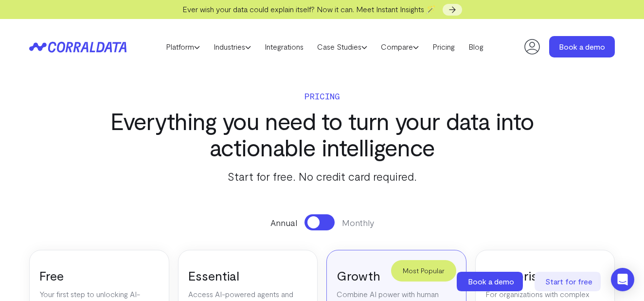  Describe the element at coordinates (248, 275) in the screenshot. I see `h3: Essential` at that location.